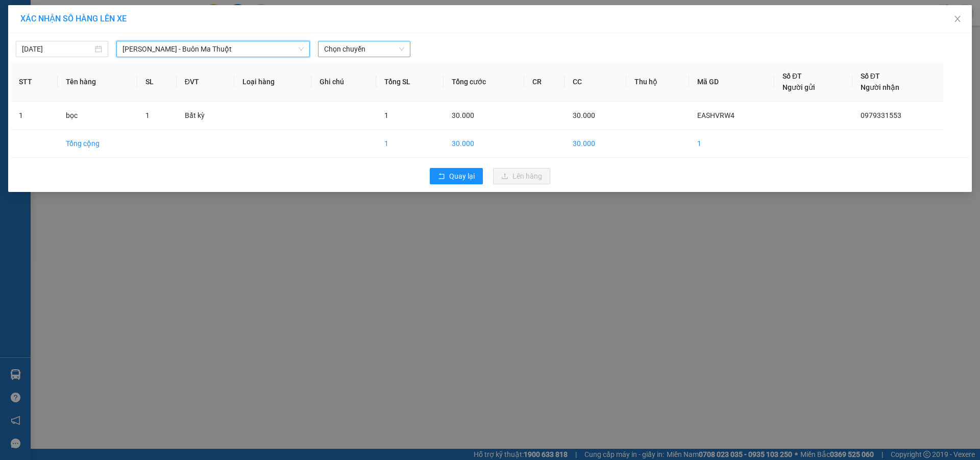 The height and width of the screenshot is (460, 980). What do you see at coordinates (958, 19) in the screenshot?
I see `span: close` at bounding box center [958, 19].